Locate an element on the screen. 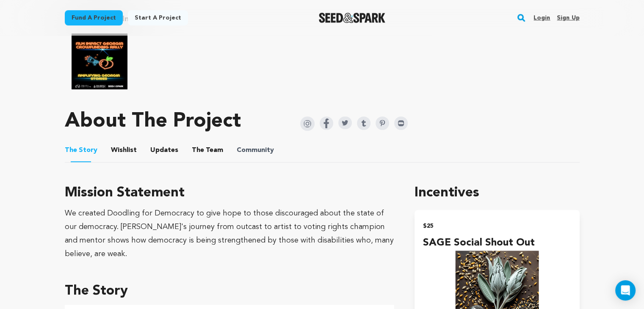 The height and width of the screenshot is (309, 644). a: Fund a project is located at coordinates (94, 17).